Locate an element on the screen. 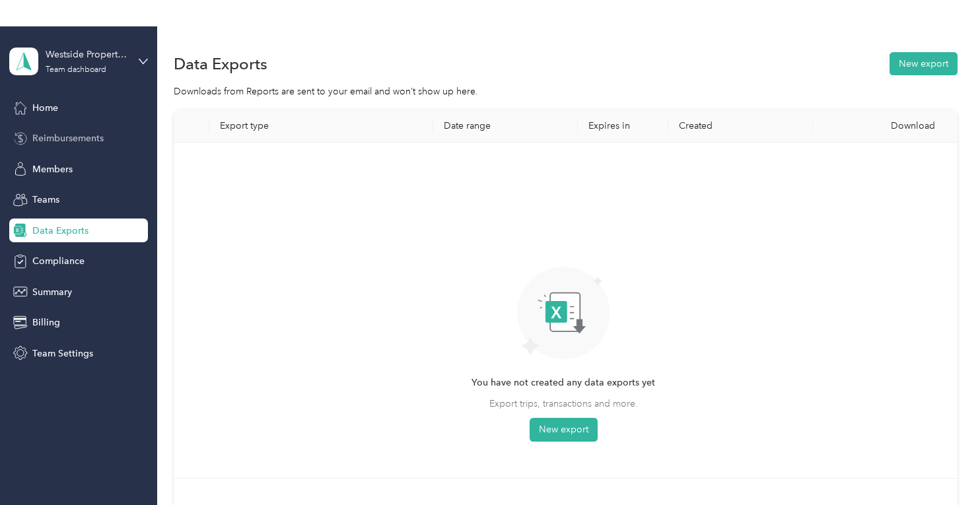 This screenshot has width=980, height=505. th: Expires in is located at coordinates (623, 126).